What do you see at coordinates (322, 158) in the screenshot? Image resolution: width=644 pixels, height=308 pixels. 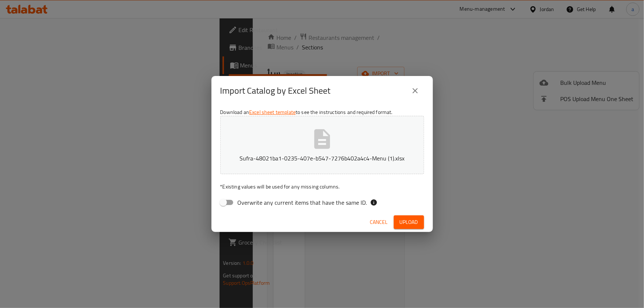 I see `p: Sufra-48021ba1-0235-407e-b547-7276b402a4c4-Menu (1).xlsx` at bounding box center [322, 158].